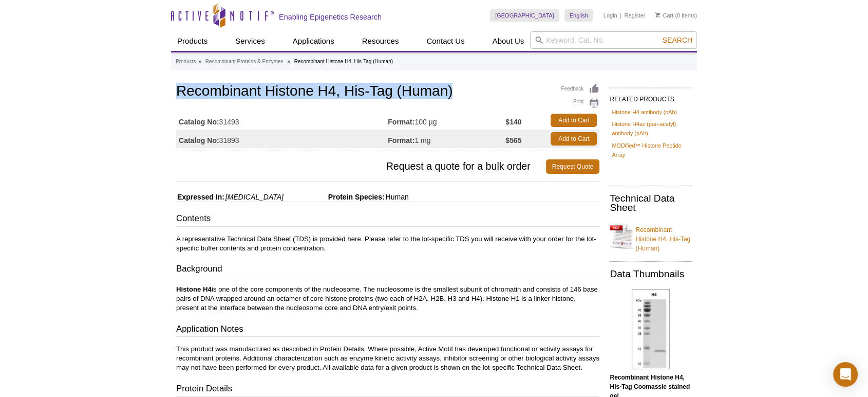 This screenshot has width=868, height=397. Describe the element at coordinates (380, 41) in the screenshot. I see `a: Resources` at that location.